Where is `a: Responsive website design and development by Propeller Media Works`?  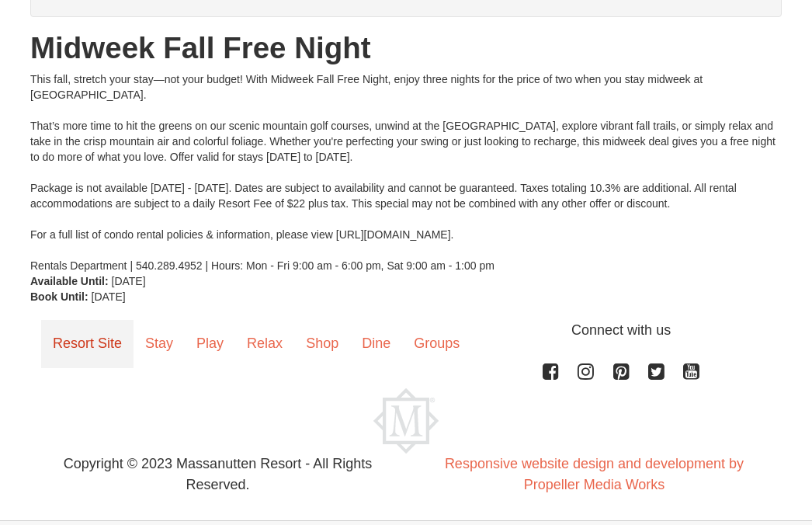 a: Responsive website design and development by Propeller Media Works is located at coordinates (594, 474).